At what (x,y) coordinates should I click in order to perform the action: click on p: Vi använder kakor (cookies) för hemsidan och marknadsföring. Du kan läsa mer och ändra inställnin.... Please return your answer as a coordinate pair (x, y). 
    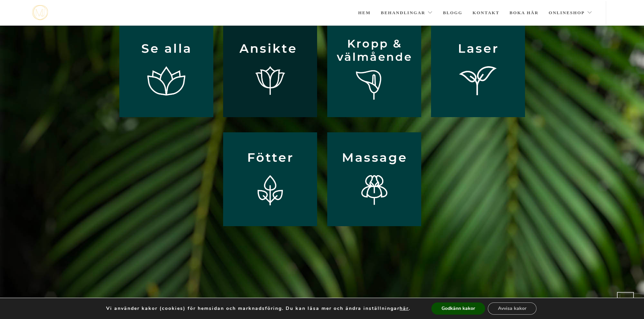
    Looking at the image, I should click on (258, 309).